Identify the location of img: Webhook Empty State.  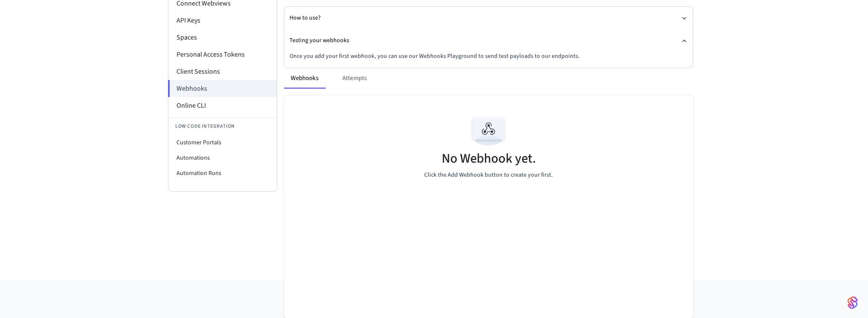
(489, 131).